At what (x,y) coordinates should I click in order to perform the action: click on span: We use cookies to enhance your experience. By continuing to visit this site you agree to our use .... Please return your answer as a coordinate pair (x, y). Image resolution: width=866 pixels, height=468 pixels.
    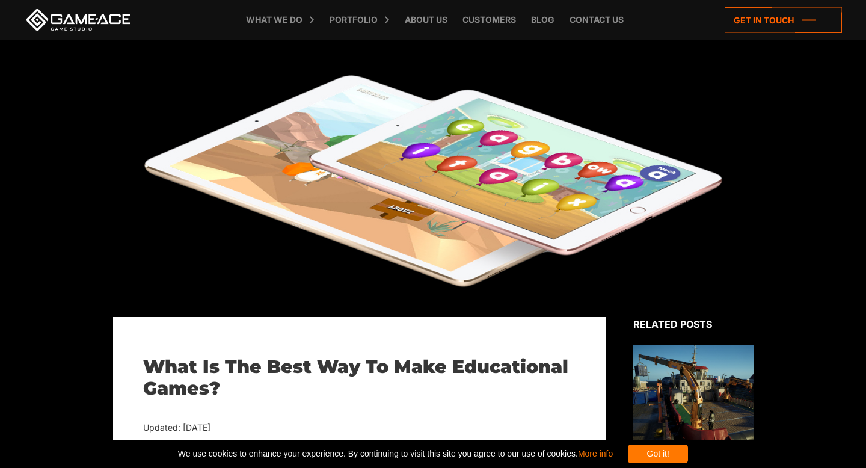
    Looking at the image, I should click on (395, 454).